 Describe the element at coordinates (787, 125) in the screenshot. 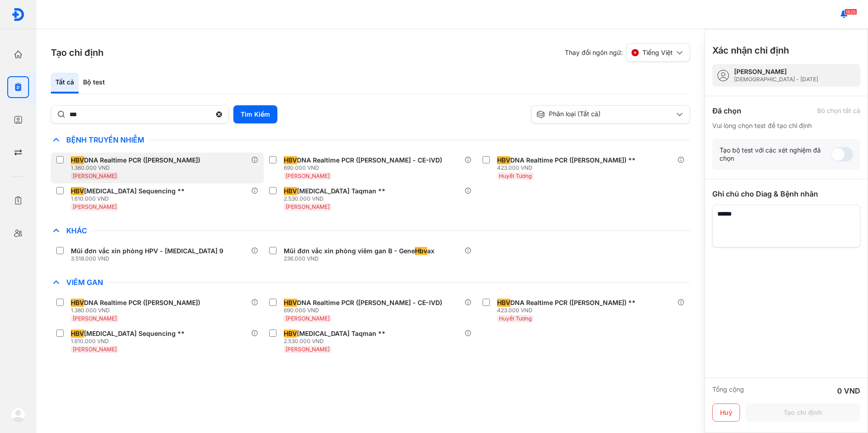

I see `div: Vui lòng chọn test để tạo chỉ định` at that location.